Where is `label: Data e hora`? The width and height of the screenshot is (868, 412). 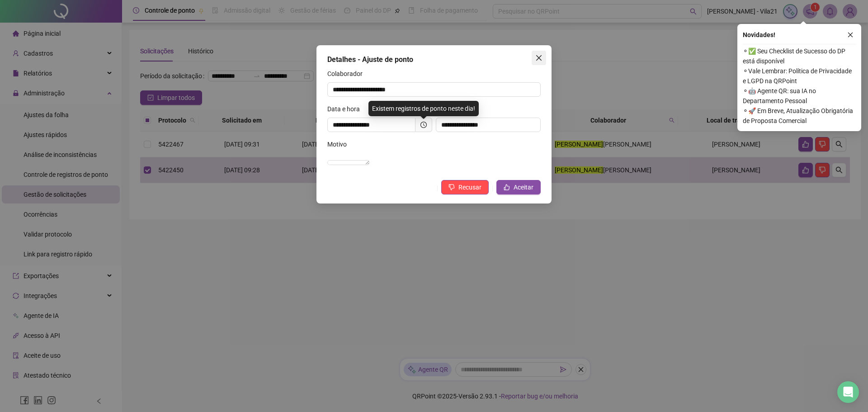 label: Data e hora is located at coordinates (346, 109).